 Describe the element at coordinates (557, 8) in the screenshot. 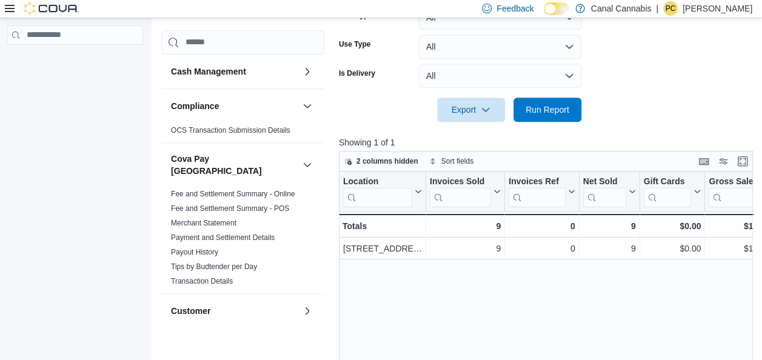

I see `input: Dark Mode` at that location.